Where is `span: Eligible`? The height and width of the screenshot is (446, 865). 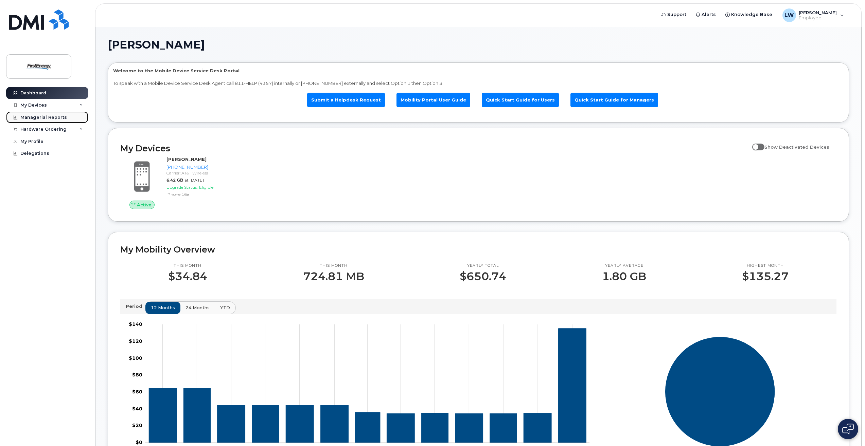 span: Eligible is located at coordinates (206, 187).